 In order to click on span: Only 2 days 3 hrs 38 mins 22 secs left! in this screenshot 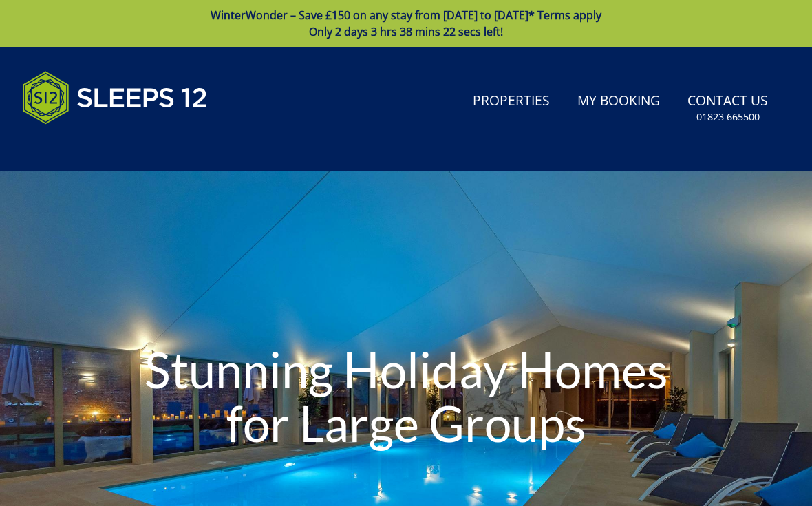, I will do `click(406, 32)`.